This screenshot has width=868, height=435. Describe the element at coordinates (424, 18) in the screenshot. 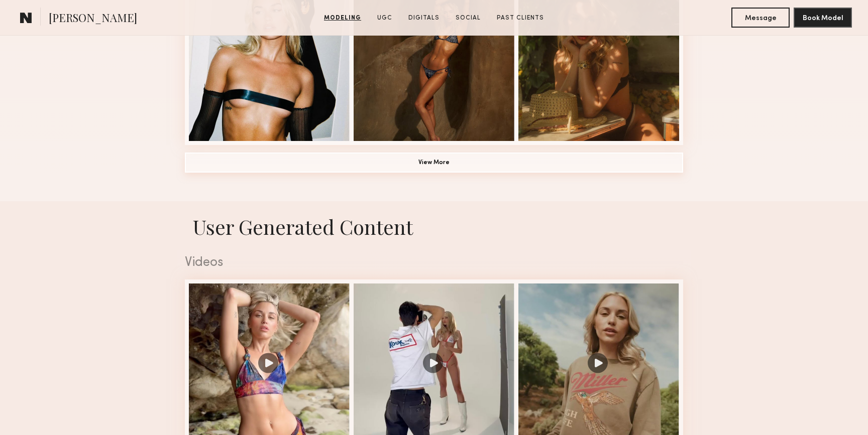

I see `a: Digitals` at that location.